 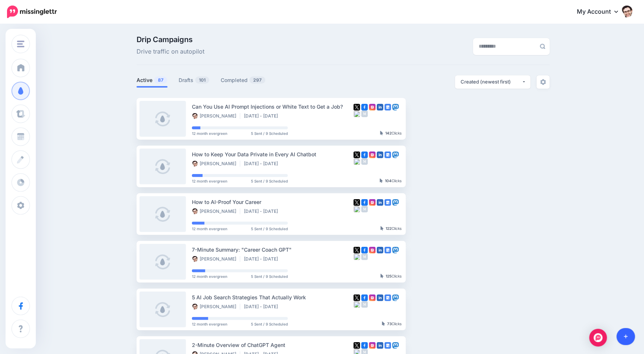 I want to click on span: 297, so click(x=257, y=80).